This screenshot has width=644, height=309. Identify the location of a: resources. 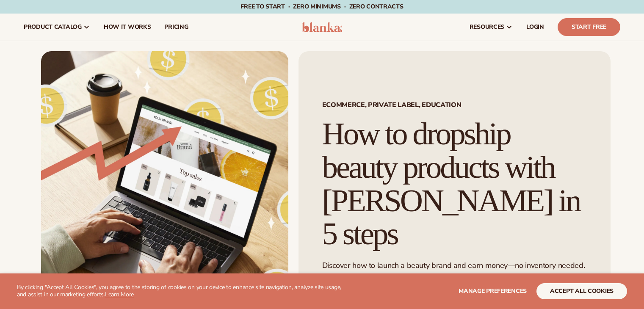
(491, 27).